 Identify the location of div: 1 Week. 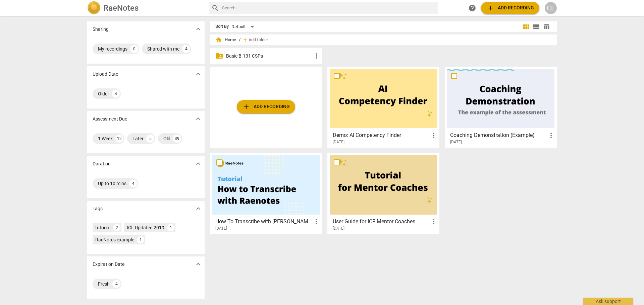
(105, 139).